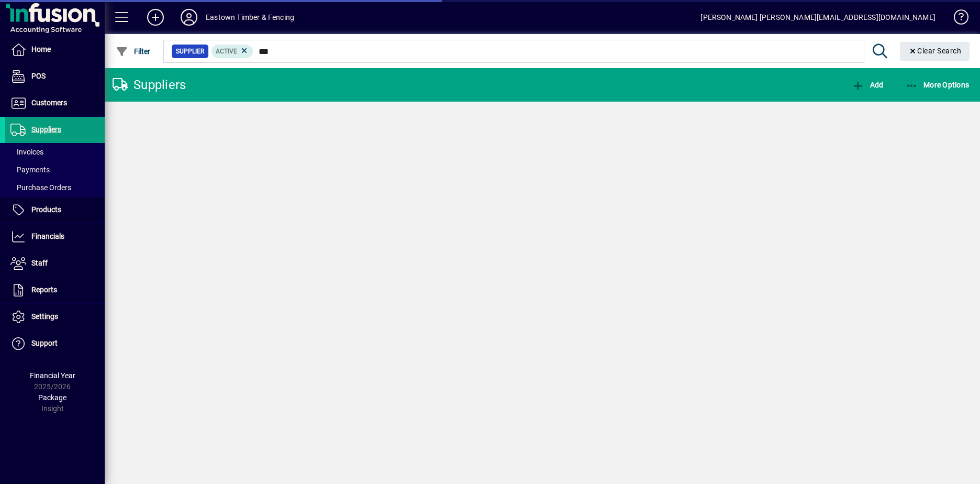 The height and width of the screenshot is (484, 980). I want to click on a: Purchase Orders, so click(55, 188).